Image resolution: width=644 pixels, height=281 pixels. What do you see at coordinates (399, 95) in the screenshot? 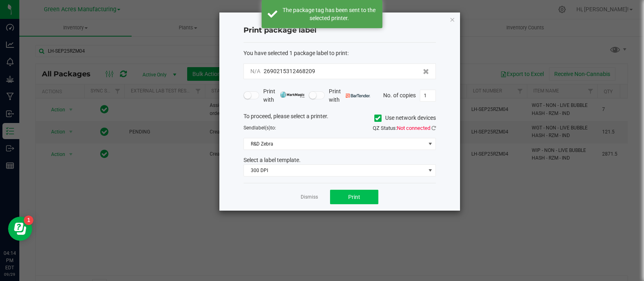
I see `span: No. of copies` at bounding box center [399, 95].